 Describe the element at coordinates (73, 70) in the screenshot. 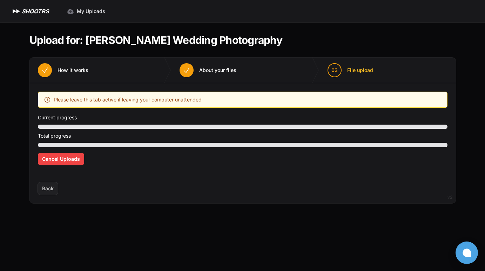

I see `span: How it works` at that location.